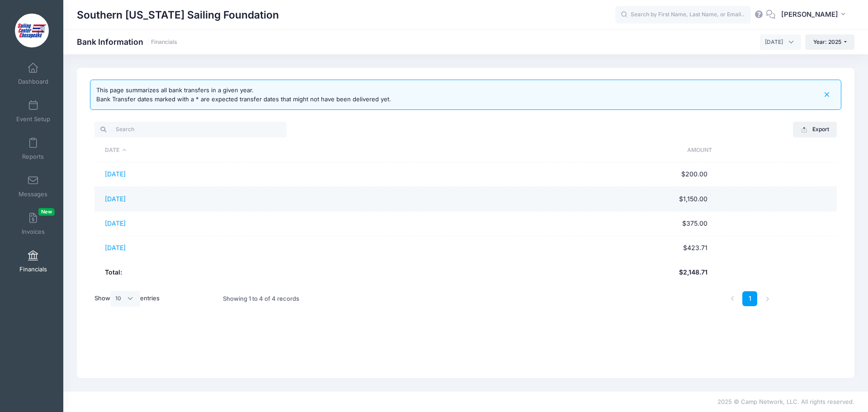 This screenshot has height=412, width=868. Describe the element at coordinates (33, 232) in the screenshot. I see `span: Invoices` at that location.